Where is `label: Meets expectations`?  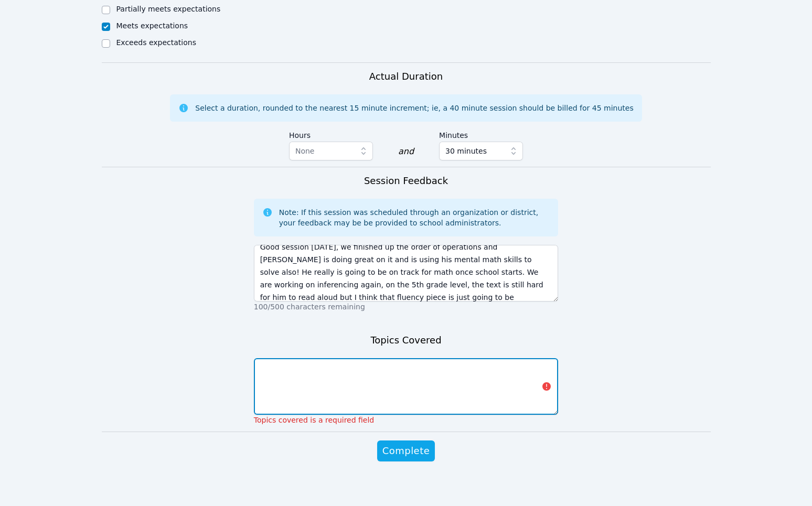 label: Meets expectations is located at coordinates (152, 25).